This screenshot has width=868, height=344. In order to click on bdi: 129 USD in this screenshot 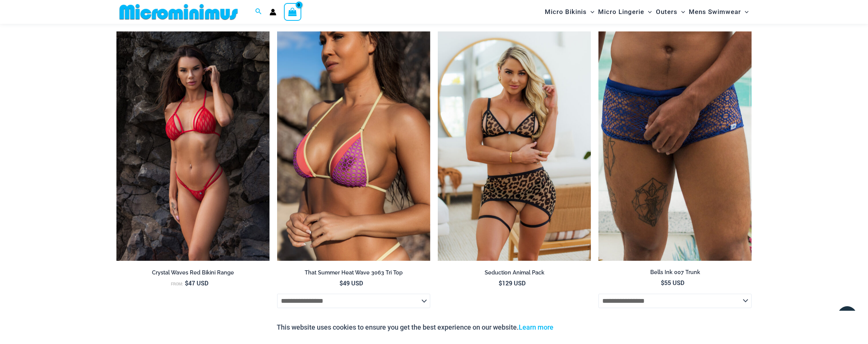, I will do `click(512, 283)`.